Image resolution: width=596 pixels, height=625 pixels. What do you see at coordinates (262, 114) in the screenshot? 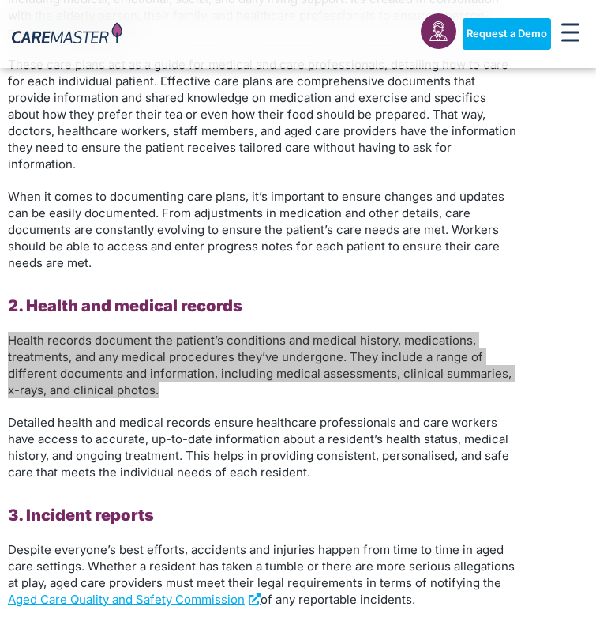
I see `span: These care plans act as a guide for medical and care professionals, detailing how to care for eac...` at bounding box center [262, 114].